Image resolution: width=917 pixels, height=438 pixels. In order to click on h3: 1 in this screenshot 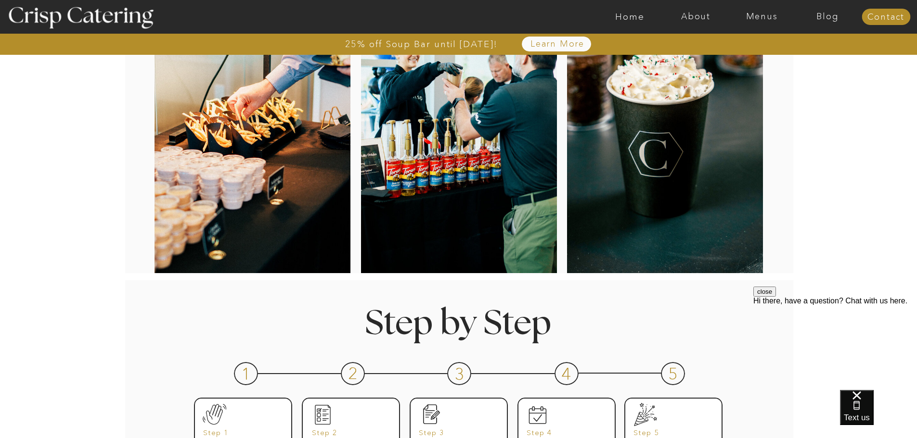, I will do `click(246, 372)`.